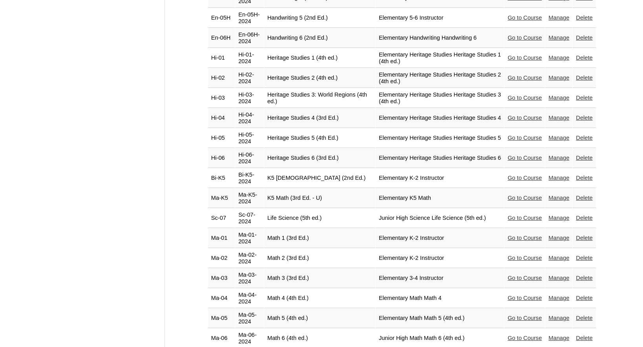 This screenshot has width=643, height=347. I want to click on td: Heritage Studies 4 (3rd Ed.), so click(320, 118).